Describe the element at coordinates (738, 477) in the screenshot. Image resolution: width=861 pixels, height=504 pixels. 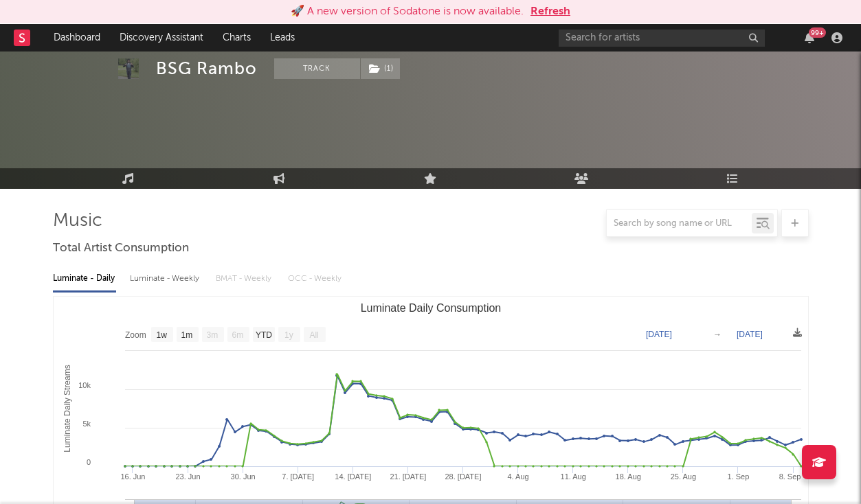
I see `text: 1. Sep` at that location.